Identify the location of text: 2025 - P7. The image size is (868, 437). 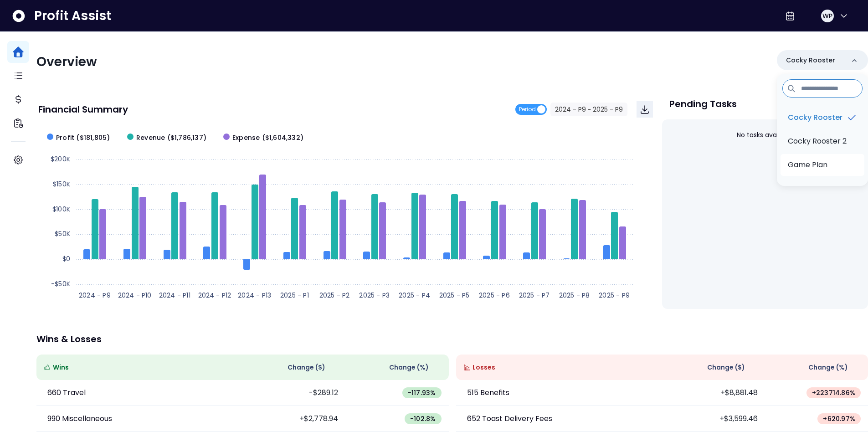
(534, 296).